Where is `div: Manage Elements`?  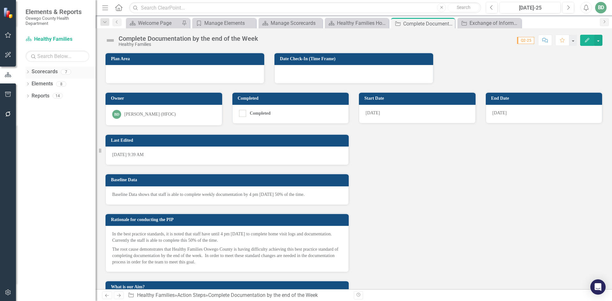
div: Manage Elements is located at coordinates (229, 23).